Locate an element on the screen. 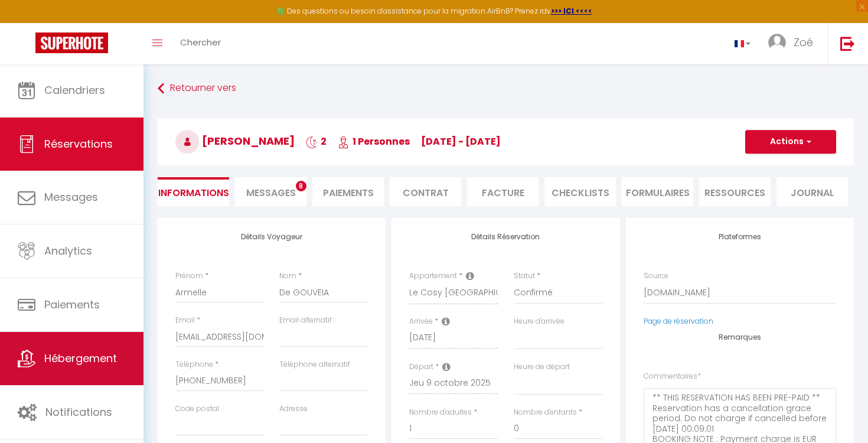  span: Réservations is located at coordinates (78, 143).